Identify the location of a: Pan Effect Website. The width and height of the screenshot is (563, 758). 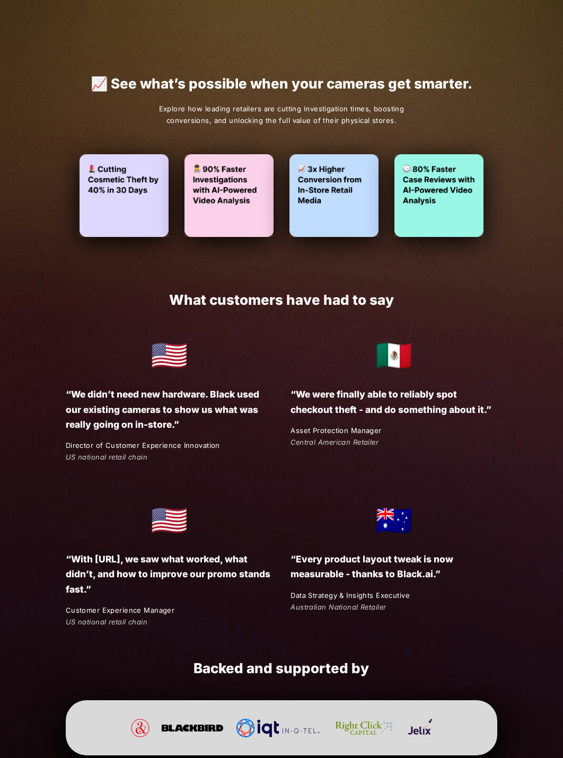
(140, 728).